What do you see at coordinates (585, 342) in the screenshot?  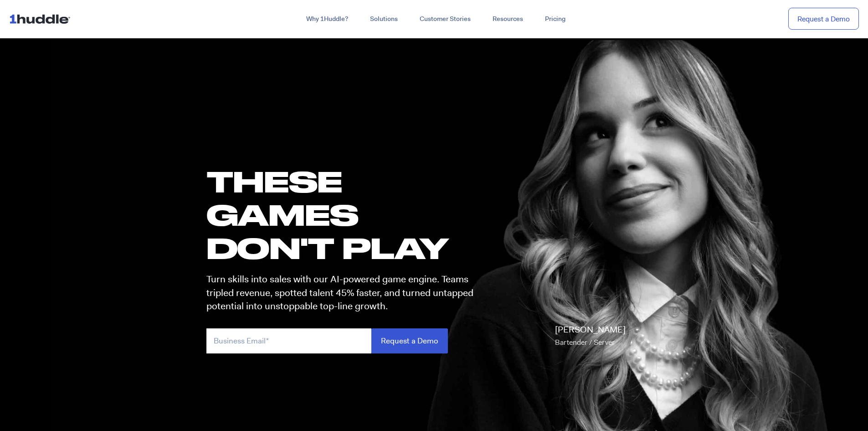 I see `span: Bartender / Server` at bounding box center [585, 342].